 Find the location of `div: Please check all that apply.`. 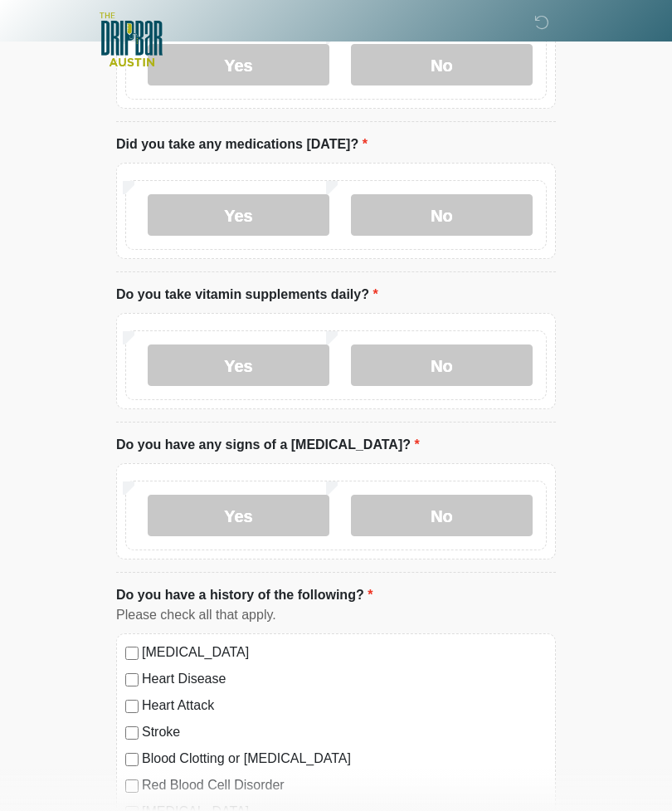

div: Please check all that apply. is located at coordinates (336, 615).